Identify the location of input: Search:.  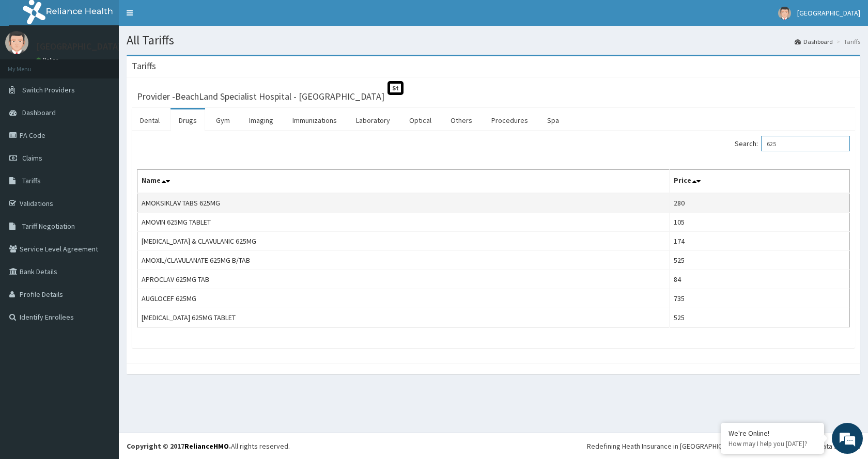
(805, 143).